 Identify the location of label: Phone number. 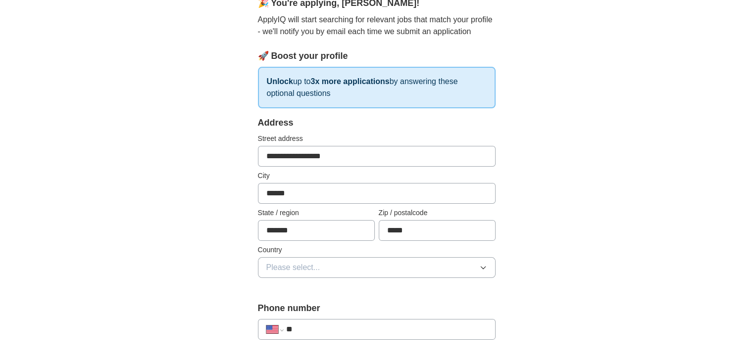
(377, 308).